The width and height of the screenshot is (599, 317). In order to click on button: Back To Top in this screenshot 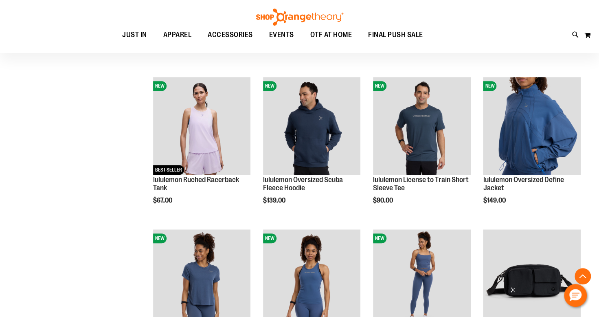, I will do `click(583, 276)`.